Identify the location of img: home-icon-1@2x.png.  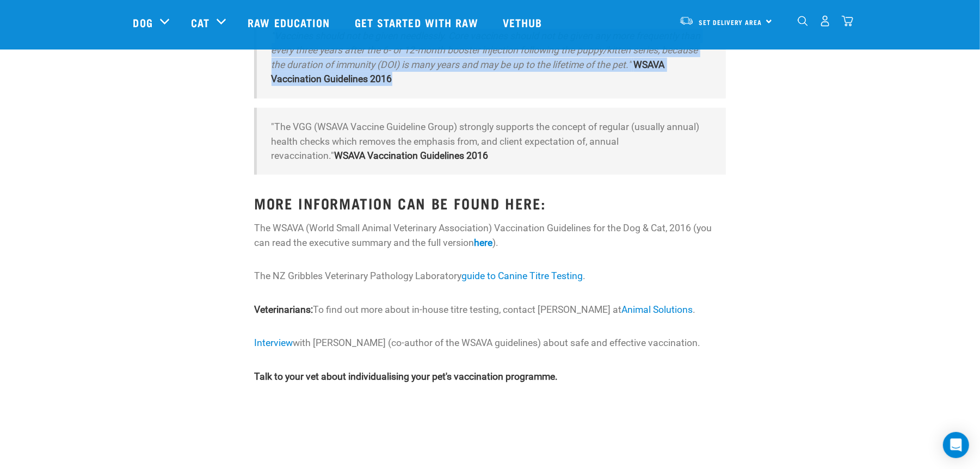
(803, 21).